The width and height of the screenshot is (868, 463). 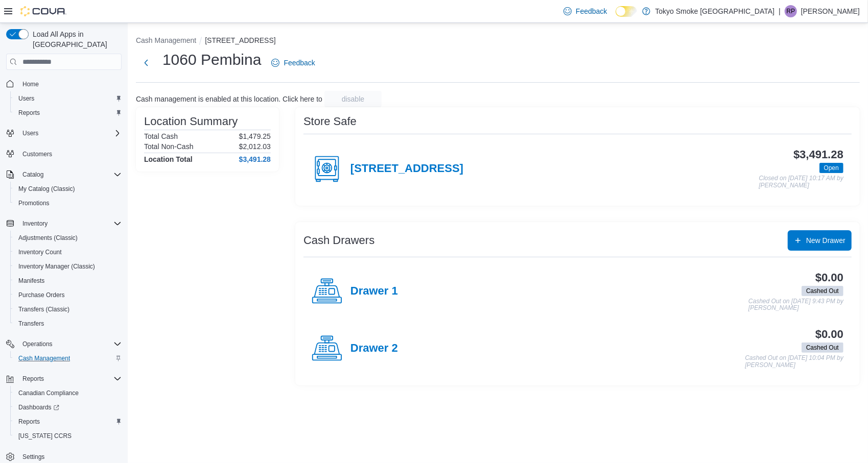 What do you see at coordinates (68, 393) in the screenshot?
I see `button: Canadian Compliance` at bounding box center [68, 393].